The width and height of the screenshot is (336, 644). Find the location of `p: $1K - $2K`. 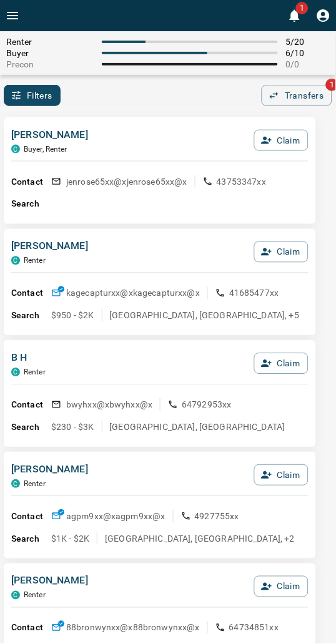

p: $1K - $2K is located at coordinates (70, 539).